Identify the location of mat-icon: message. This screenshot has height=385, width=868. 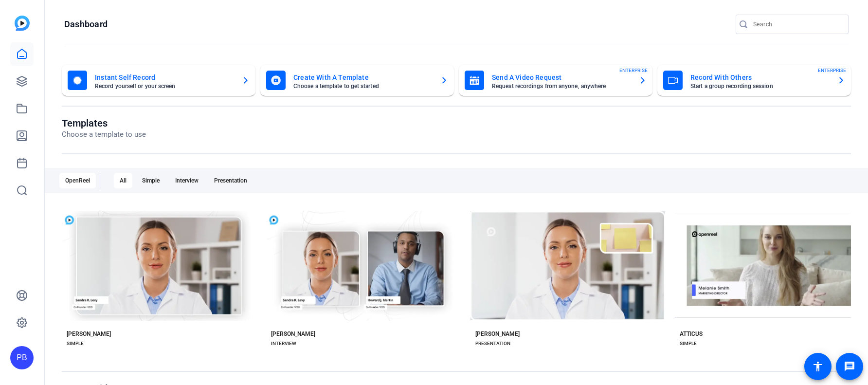
(849, 367).